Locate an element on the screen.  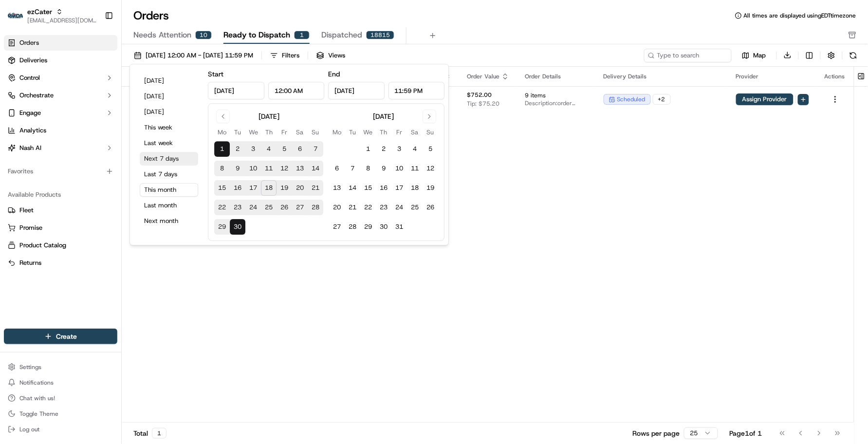
button: Product Catalog is located at coordinates (60, 245).